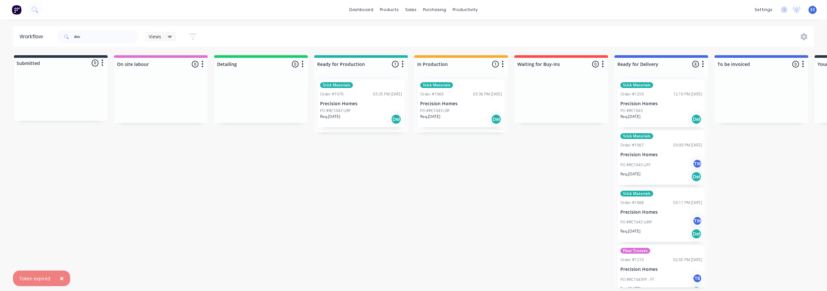  What do you see at coordinates (106, 37) in the screenshot?
I see `input: Search for orders...` at bounding box center [106, 37].